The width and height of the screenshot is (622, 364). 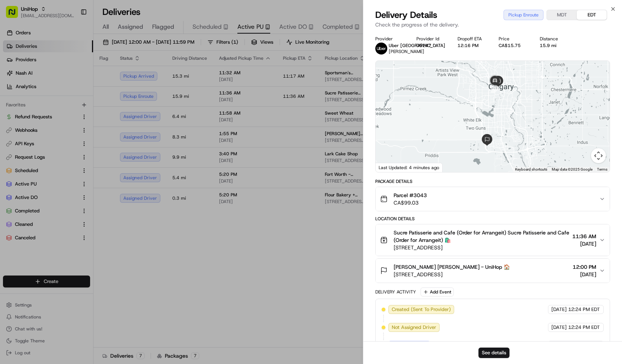 What do you see at coordinates (74, 75) in the screenshot?
I see `div: Start new chat` at bounding box center [74, 75].